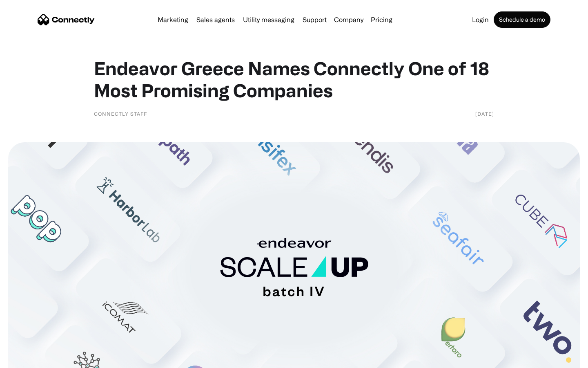 The width and height of the screenshot is (588, 368). Describe the element at coordinates (268, 19) in the screenshot. I see `a: Utility messaging` at that location.